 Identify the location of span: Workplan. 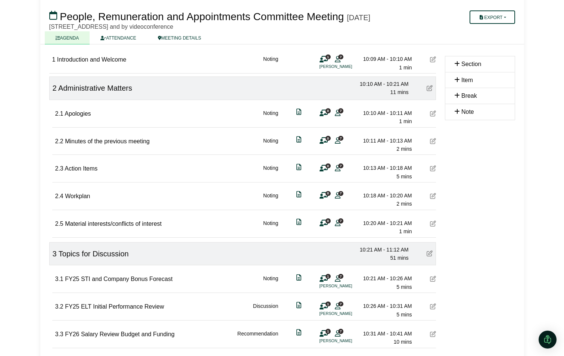
(77, 196).